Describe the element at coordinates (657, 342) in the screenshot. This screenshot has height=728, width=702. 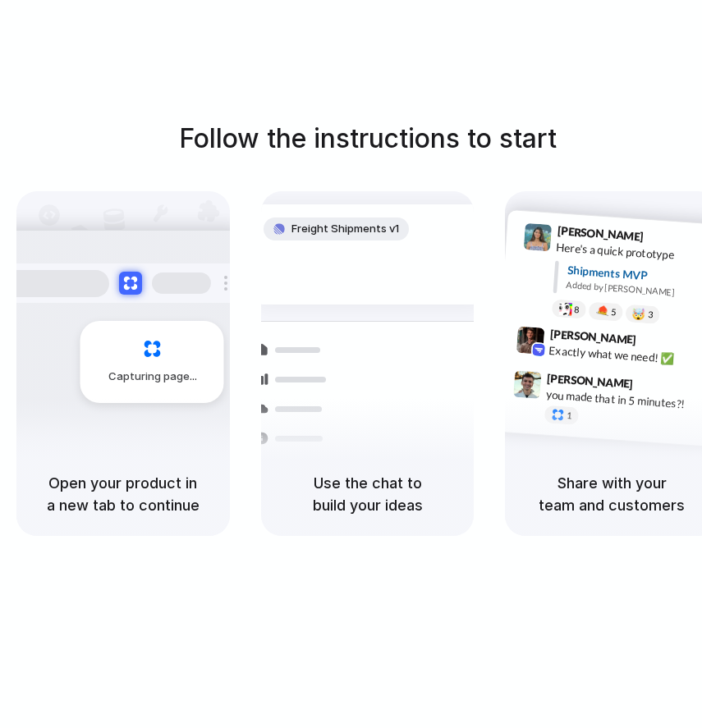
I see `span: 9:42 AM` at that location.